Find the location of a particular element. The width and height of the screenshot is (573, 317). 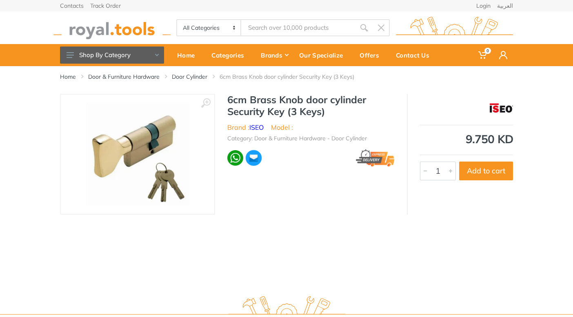

div: Categories is located at coordinates (230, 55).